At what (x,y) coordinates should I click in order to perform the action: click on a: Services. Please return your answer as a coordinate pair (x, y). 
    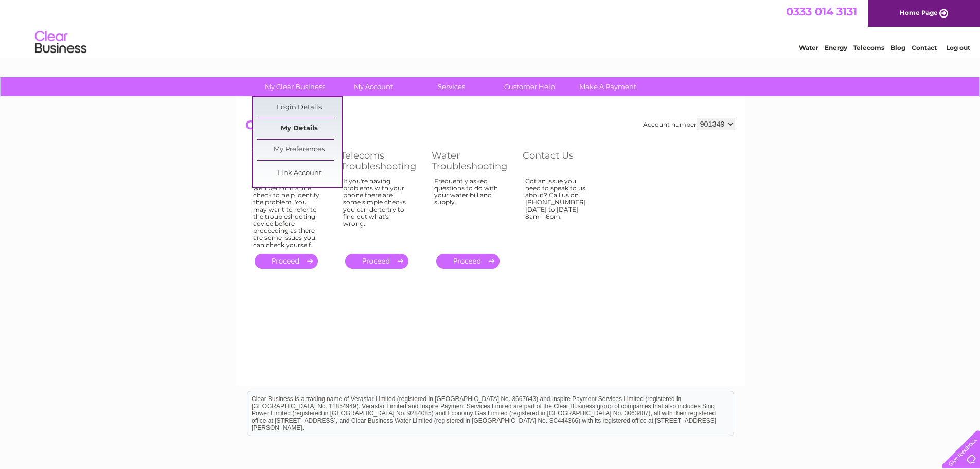
    Looking at the image, I should click on (451, 86).